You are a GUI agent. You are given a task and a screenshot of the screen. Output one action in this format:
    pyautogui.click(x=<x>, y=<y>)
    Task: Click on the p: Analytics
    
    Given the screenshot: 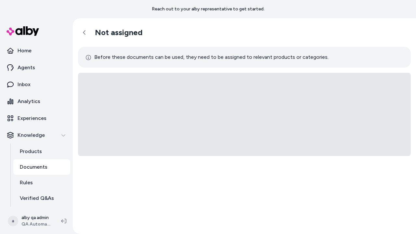 What is the action you would take?
    pyautogui.click(x=29, y=101)
    